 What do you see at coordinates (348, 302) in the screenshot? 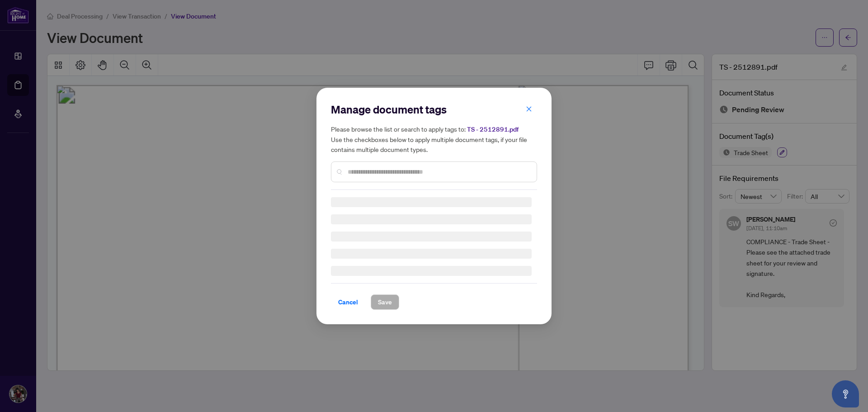
I see `button: Cancel` at bounding box center [348, 302].